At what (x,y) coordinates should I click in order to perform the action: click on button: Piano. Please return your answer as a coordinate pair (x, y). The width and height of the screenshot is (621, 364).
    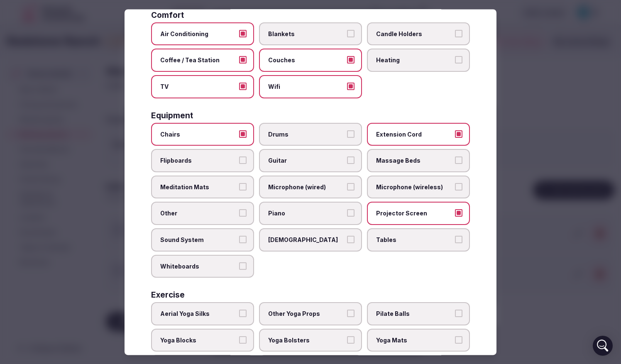
    Looking at the image, I should click on (351, 213).